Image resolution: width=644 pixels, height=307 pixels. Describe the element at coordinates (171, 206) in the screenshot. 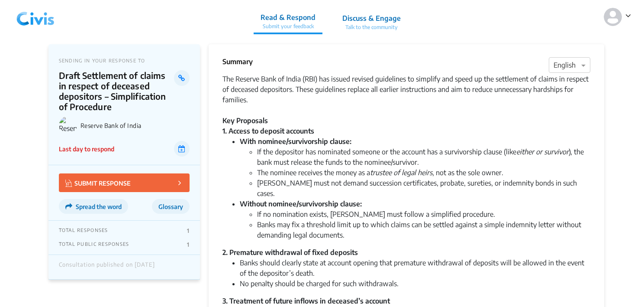

I see `span: Glossary` at that location.